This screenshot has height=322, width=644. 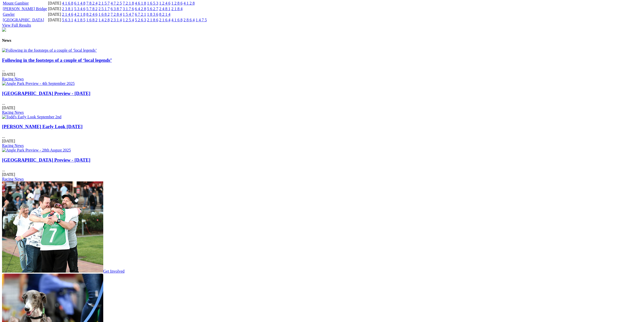 What do you see at coordinates (92, 3) in the screenshot?
I see `a: 7 8 2 4` at bounding box center [92, 3].